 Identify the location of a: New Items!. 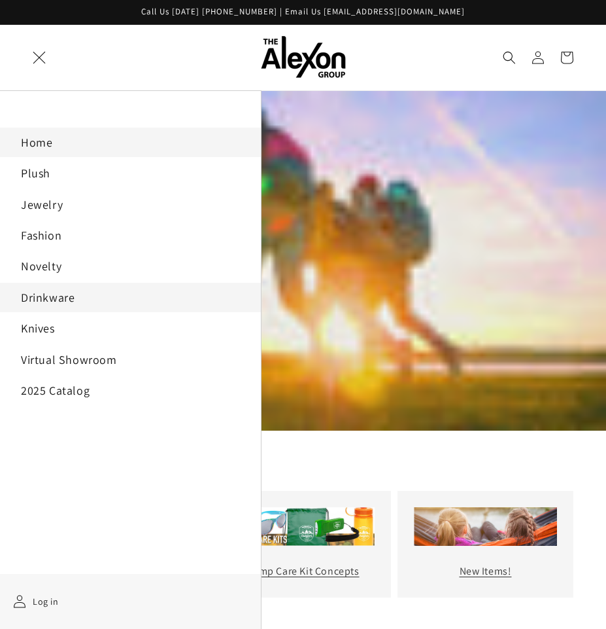
(486, 570).